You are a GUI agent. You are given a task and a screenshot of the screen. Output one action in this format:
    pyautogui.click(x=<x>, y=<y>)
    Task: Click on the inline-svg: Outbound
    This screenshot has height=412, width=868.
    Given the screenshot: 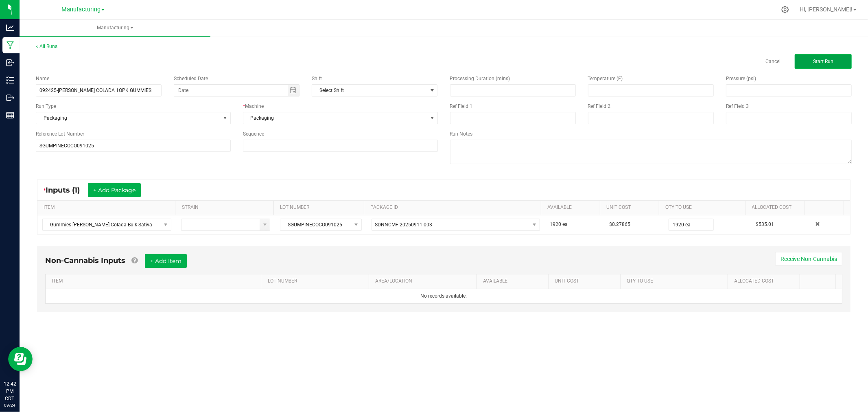 What is the action you would take?
    pyautogui.click(x=10, y=98)
    